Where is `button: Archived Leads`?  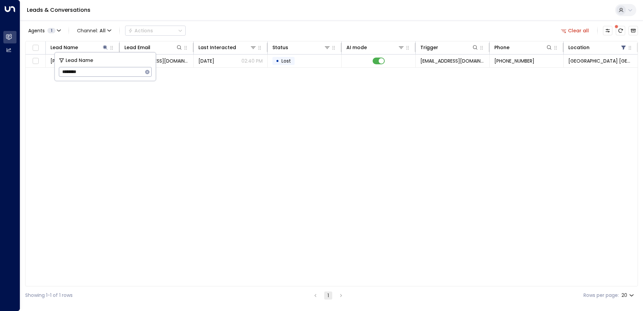
button: Archived Leads is located at coordinates (633, 31).